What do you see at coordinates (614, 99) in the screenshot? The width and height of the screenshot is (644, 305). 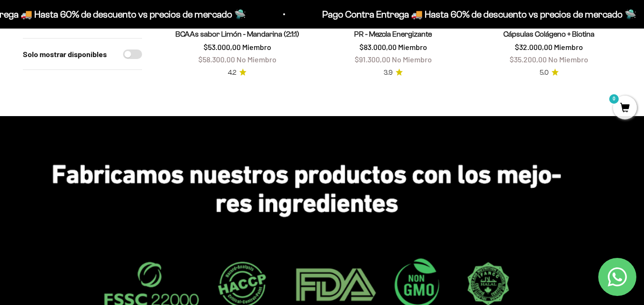 I see `mark: 0` at bounding box center [614, 99].